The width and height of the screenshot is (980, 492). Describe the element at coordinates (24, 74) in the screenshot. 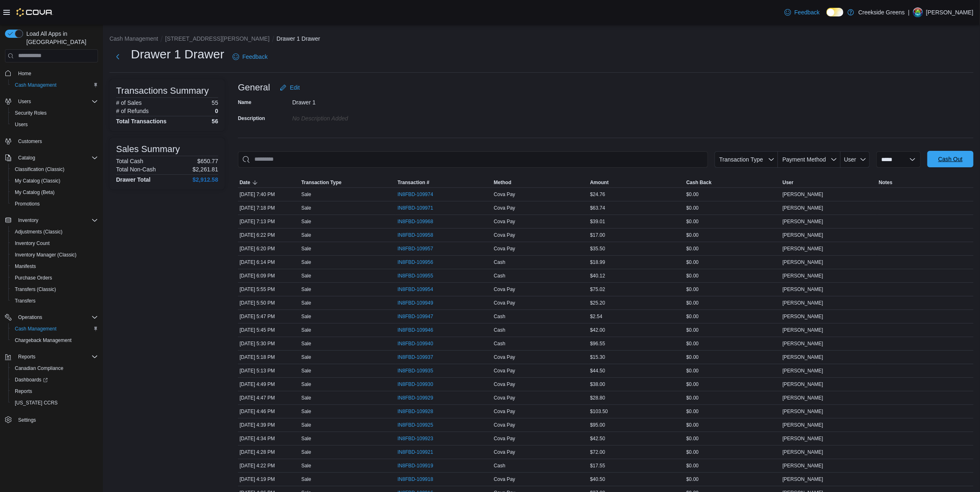

I see `a: Home` at that location.